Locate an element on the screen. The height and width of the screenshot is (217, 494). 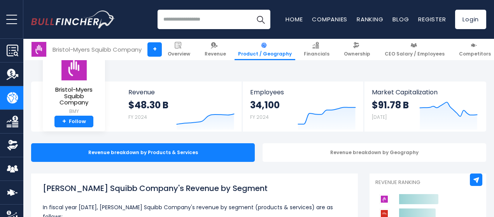
button: Search is located at coordinates (260, 19).